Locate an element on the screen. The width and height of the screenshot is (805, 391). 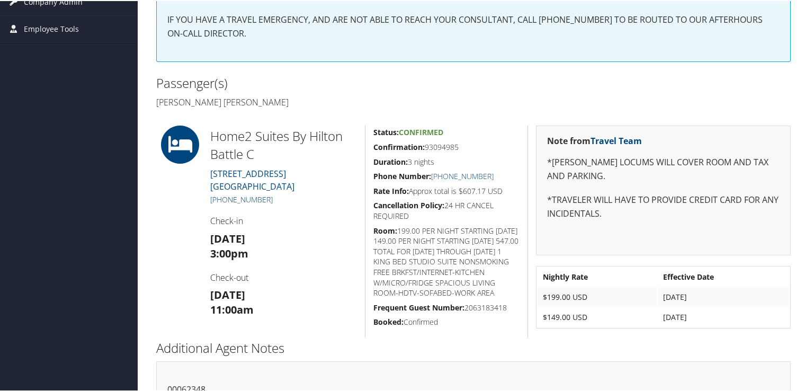
strong: Cancellation Policy: is located at coordinates (409, 204).